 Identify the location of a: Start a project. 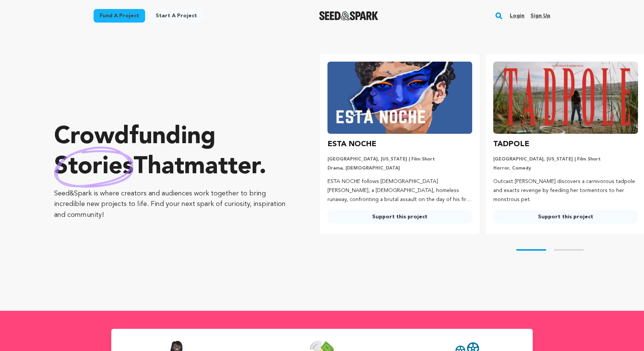
(177, 16).